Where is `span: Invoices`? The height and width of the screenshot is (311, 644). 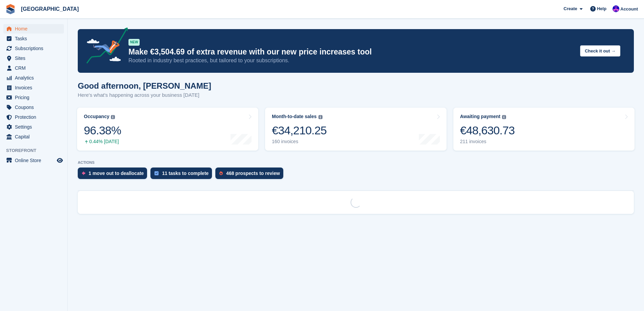
span: Invoices is located at coordinates (35, 88).